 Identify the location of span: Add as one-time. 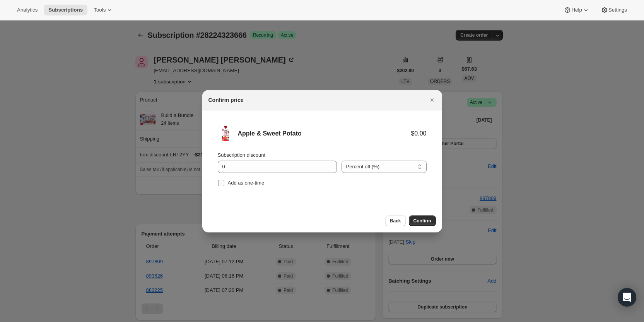
(246, 183).